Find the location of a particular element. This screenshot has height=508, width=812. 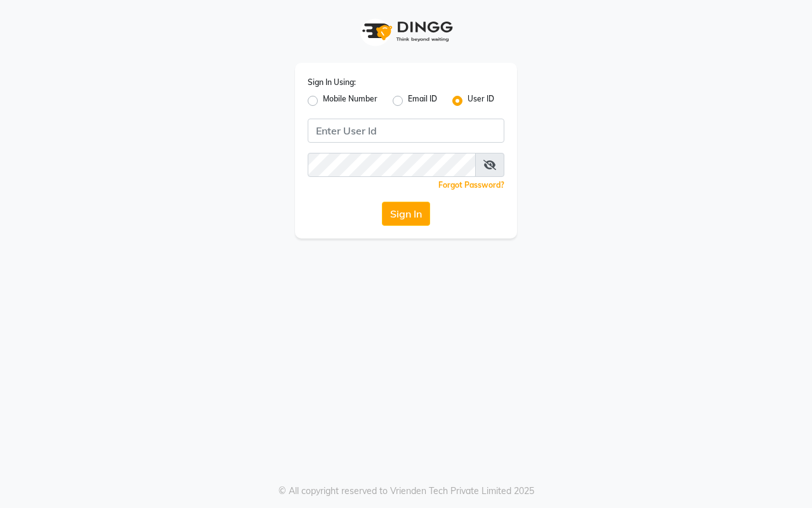

label: Email ID is located at coordinates (422, 101).